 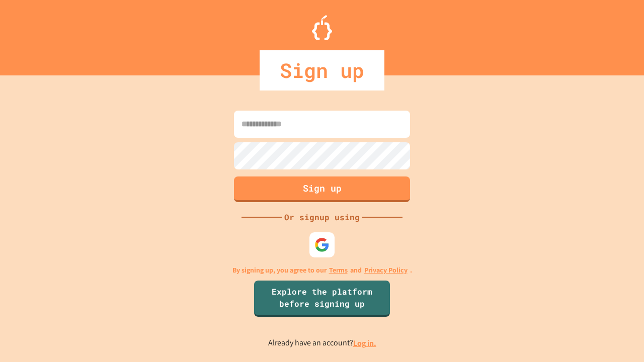 What do you see at coordinates (338, 270) in the screenshot?
I see `a: Terms` at bounding box center [338, 270].